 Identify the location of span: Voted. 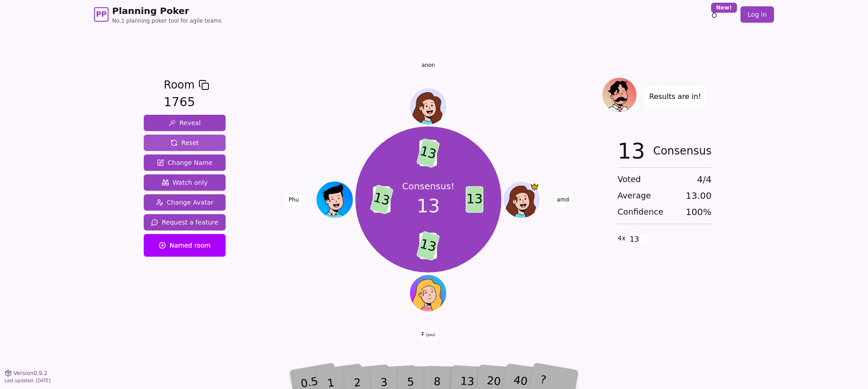
(629, 179).